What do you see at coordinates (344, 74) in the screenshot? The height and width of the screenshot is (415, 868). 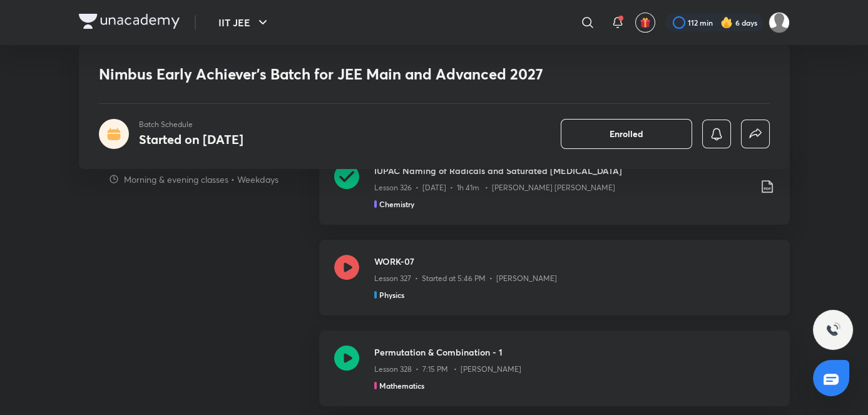 I see `h1: Nimbus Early Achiever’s Batch for JEE Main and Advanced 2027` at bounding box center [344, 74].